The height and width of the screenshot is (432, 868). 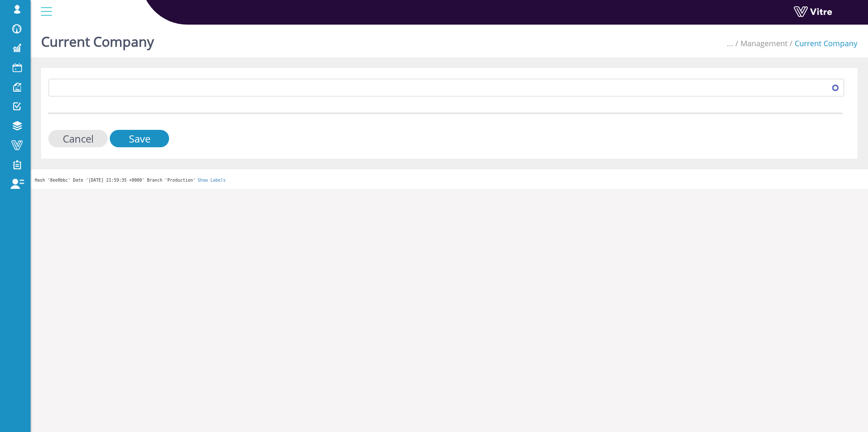 I want to click on input: Save, so click(x=139, y=138).